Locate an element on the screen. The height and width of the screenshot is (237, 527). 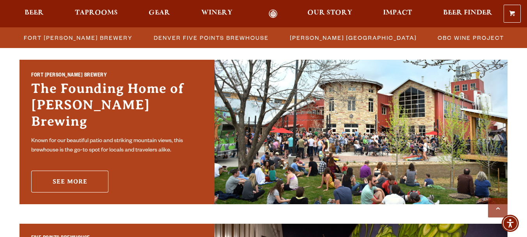
a: OBC Wine Project is located at coordinates (471, 37).